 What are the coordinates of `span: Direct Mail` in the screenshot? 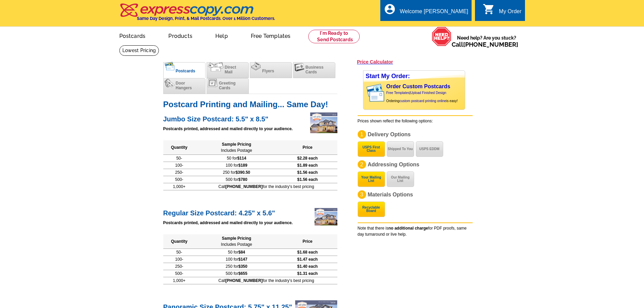 It's located at (230, 70).